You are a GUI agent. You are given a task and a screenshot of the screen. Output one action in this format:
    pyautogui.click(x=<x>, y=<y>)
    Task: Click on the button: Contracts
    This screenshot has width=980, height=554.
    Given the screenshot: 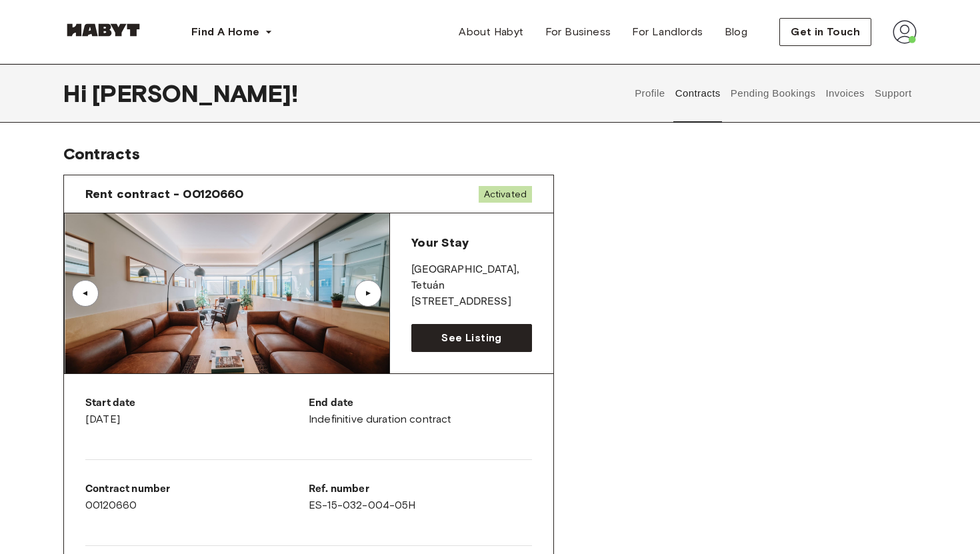 What is the action you would take?
    pyautogui.click(x=698, y=93)
    